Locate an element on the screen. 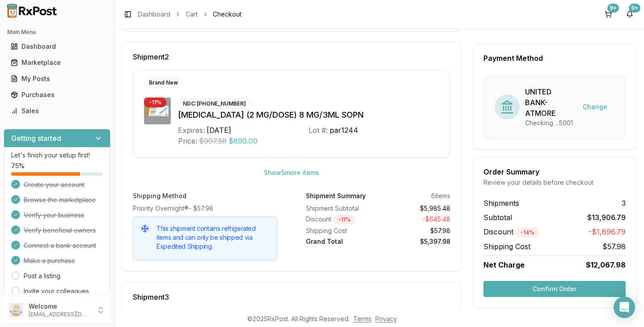 The width and height of the screenshot is (644, 327). div: Shipment Summary is located at coordinates (336, 196).